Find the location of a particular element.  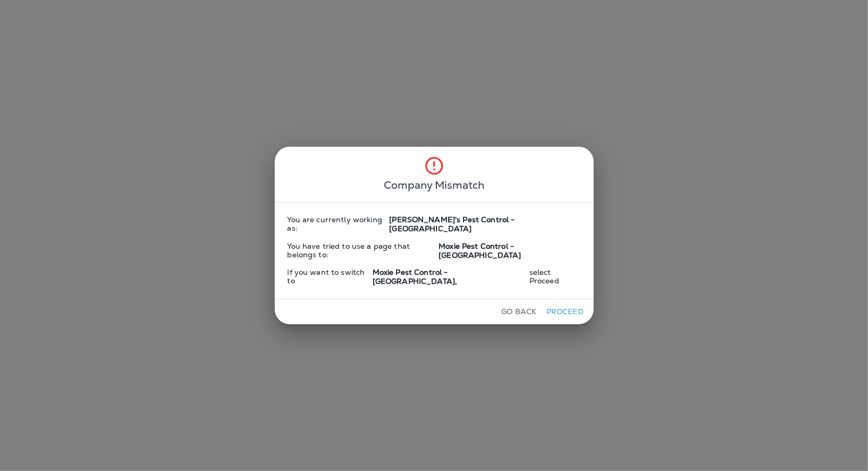

span: You are currently working as: is located at coordinates (337, 224).